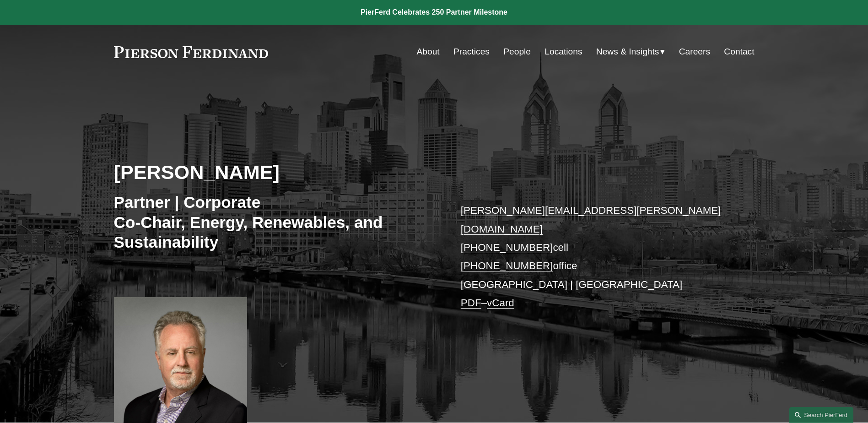  I want to click on a: vCard, so click(501, 302).